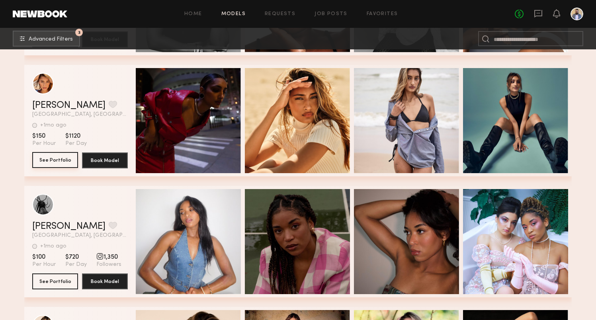 This screenshot has height=320, width=596. I want to click on span: $150, so click(44, 136).